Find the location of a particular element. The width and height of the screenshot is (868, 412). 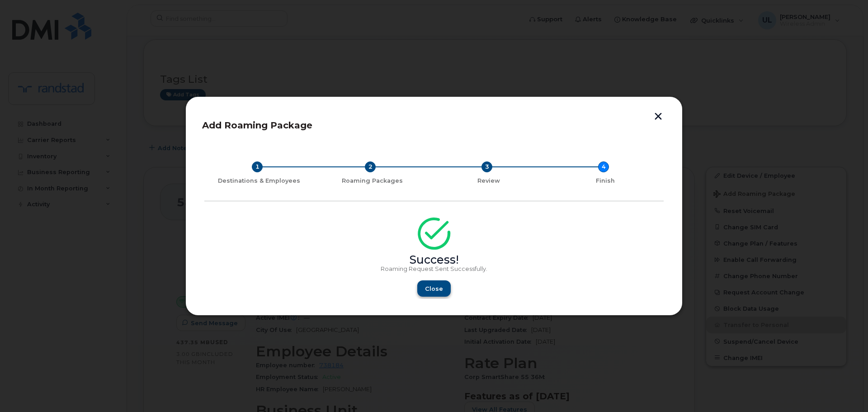

div: 2 is located at coordinates (371, 167).